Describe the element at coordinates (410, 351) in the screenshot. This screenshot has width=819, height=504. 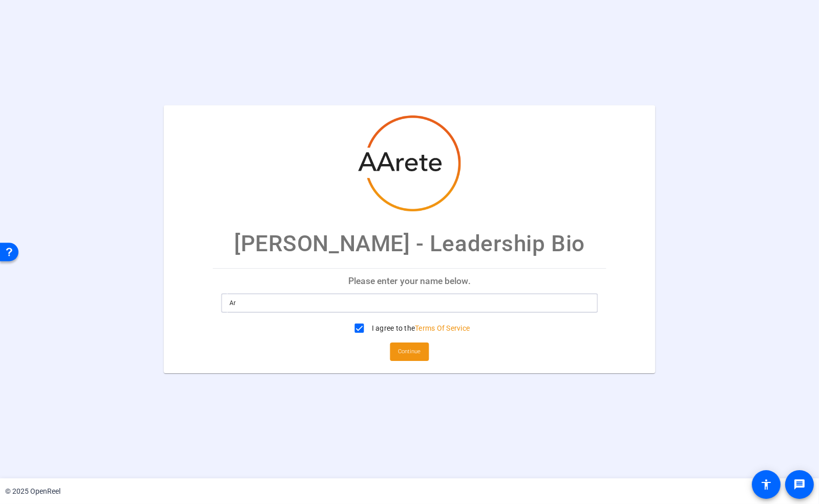
I see `button: Continue` at that location.